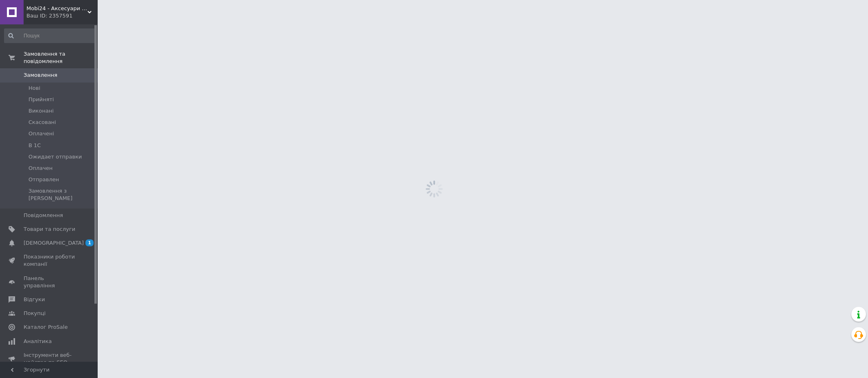 The width and height of the screenshot is (868, 378). What do you see at coordinates (34, 299) in the screenshot?
I see `span: Відгуки` at bounding box center [34, 299].